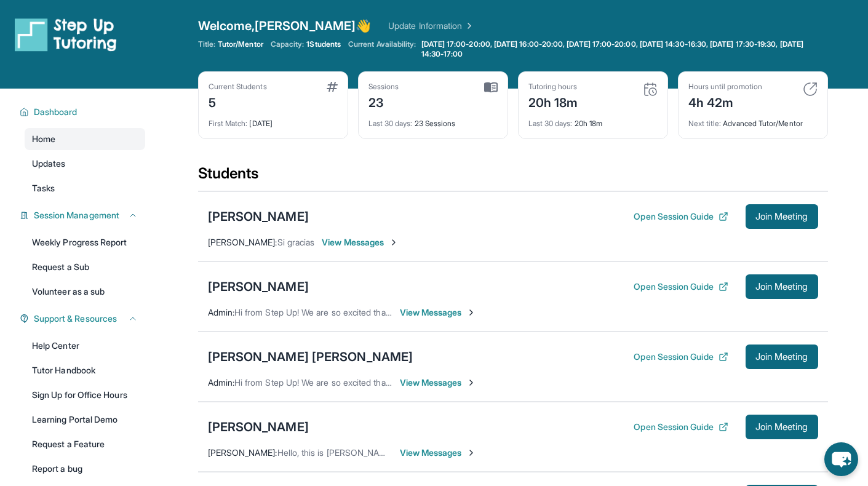  I want to click on a: Update Information, so click(431, 26).